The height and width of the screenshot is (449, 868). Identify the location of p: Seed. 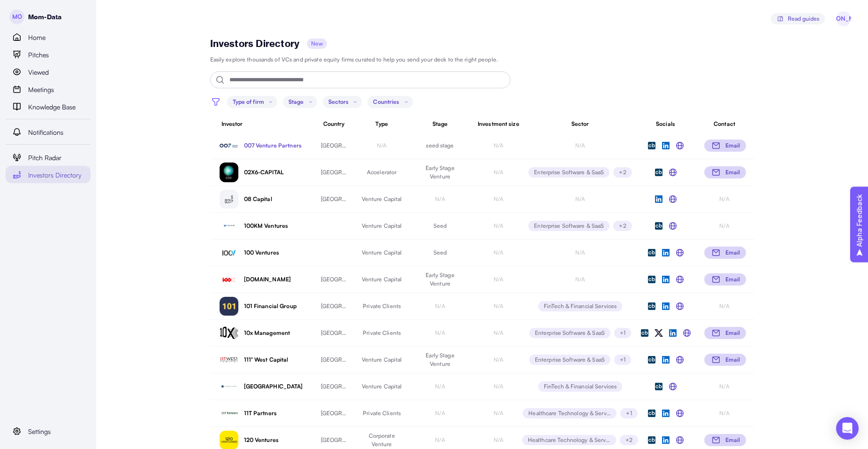
(440, 226).